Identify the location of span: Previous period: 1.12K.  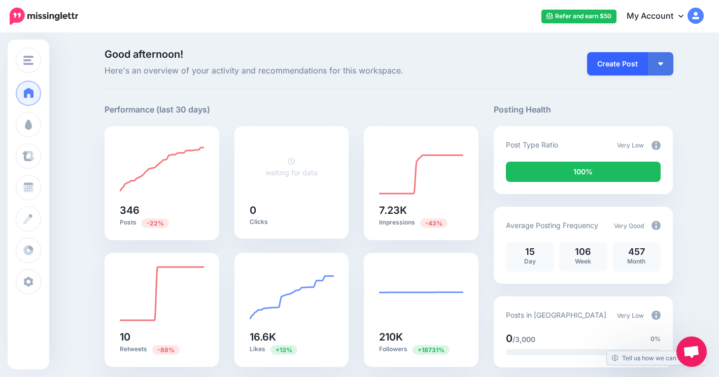
(431, 350).